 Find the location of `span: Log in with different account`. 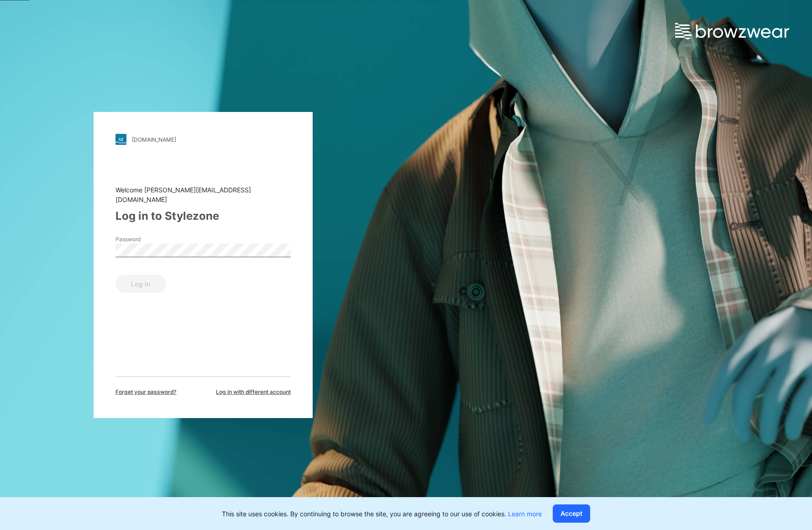

span: Log in with different account is located at coordinates (253, 392).